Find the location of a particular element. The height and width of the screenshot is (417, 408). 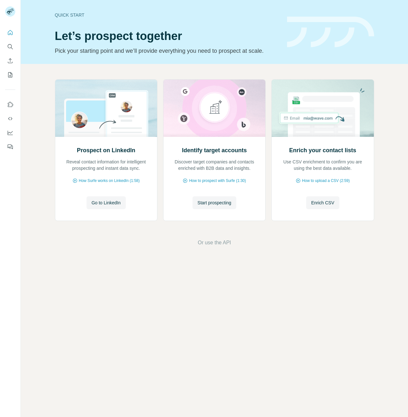

button: Use Surfe API is located at coordinates (10, 119).